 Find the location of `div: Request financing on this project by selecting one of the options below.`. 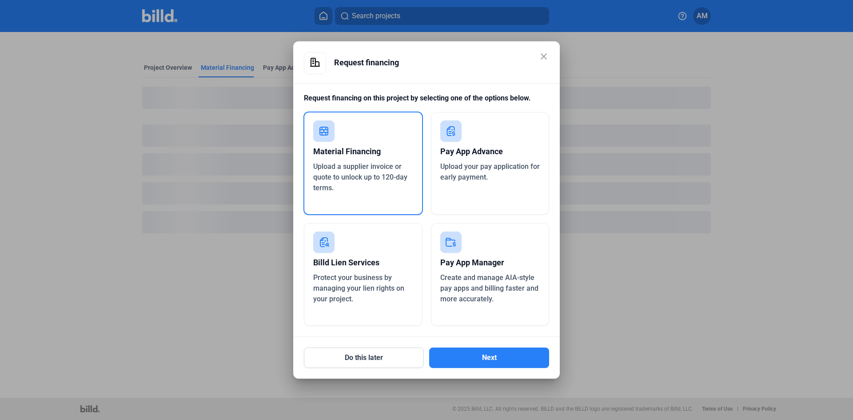

div: Request financing on this project by selecting one of the options below. is located at coordinates (427, 102).